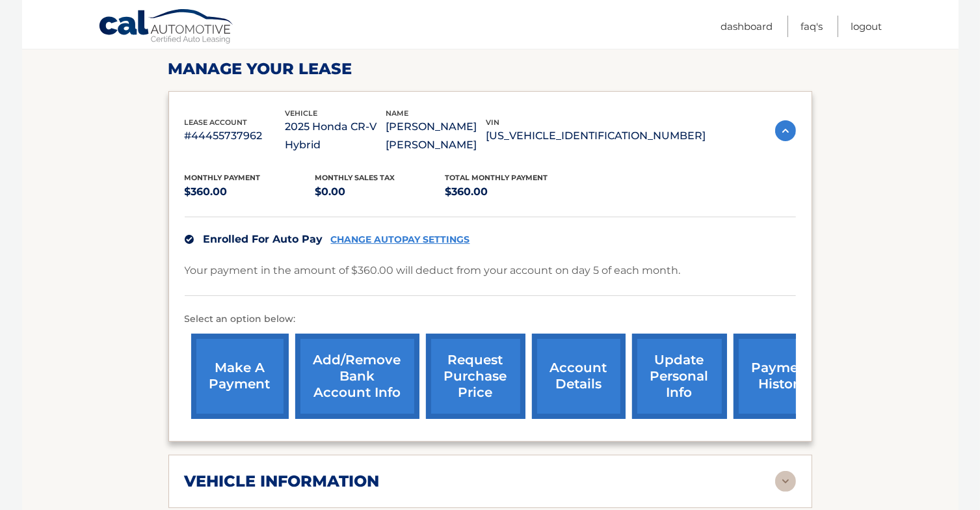  What do you see at coordinates (282, 481) in the screenshot?
I see `h2: vehicle information` at bounding box center [282, 481].